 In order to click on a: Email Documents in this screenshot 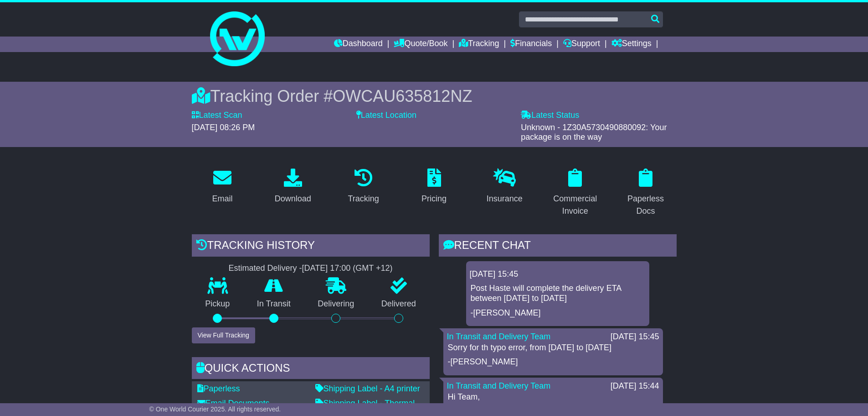, I will do `click(233, 403)`.